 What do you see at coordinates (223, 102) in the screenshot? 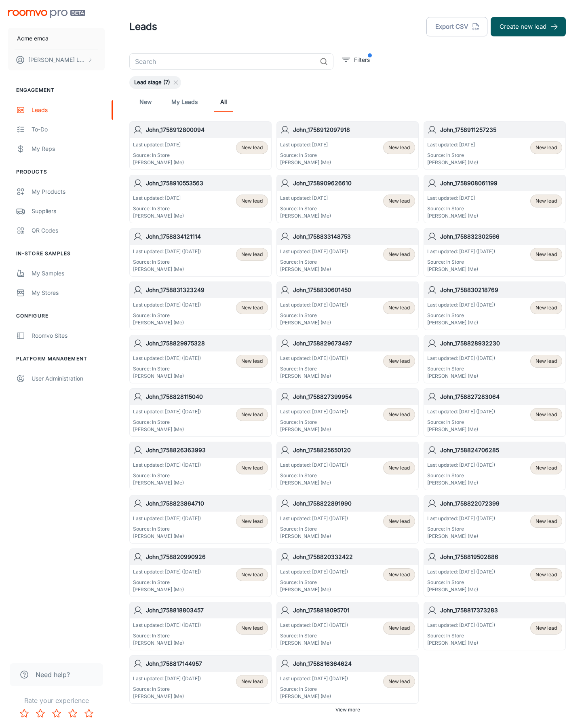
I see `a: All` at bounding box center [223, 102].